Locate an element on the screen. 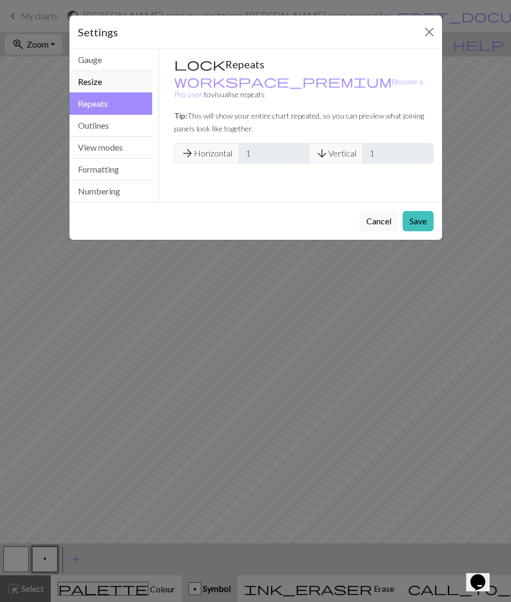 This screenshot has width=511, height=602. span: arrow_downward is located at coordinates (322, 153).